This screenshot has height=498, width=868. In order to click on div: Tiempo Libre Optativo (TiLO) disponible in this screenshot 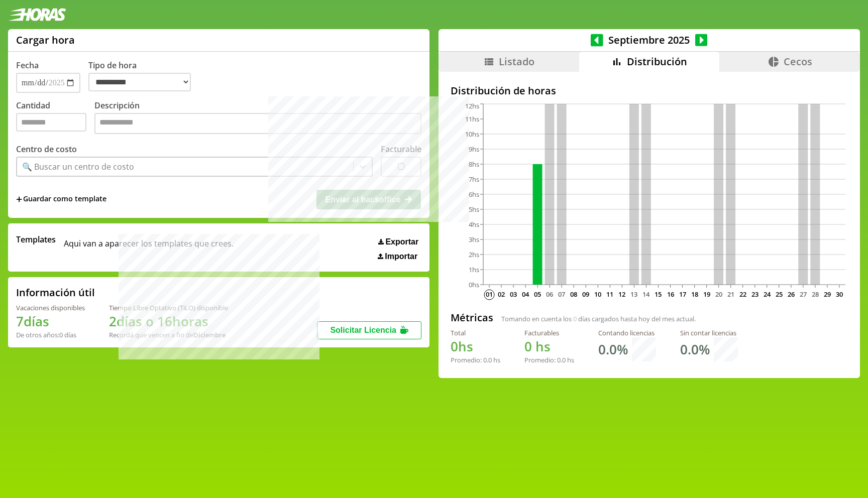, I will do `click(168, 307)`.